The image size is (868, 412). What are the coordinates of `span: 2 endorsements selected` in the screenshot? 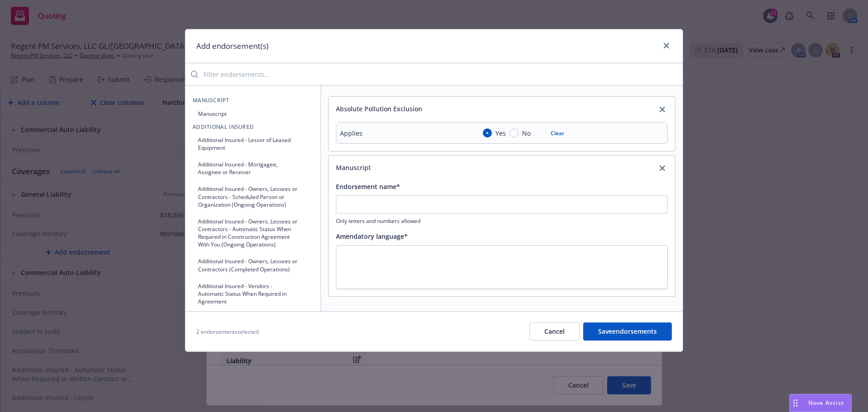 It's located at (228, 331).